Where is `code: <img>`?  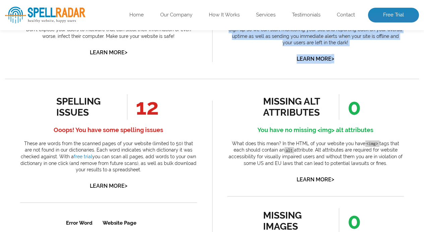 code: <img> is located at coordinates (373, 144).